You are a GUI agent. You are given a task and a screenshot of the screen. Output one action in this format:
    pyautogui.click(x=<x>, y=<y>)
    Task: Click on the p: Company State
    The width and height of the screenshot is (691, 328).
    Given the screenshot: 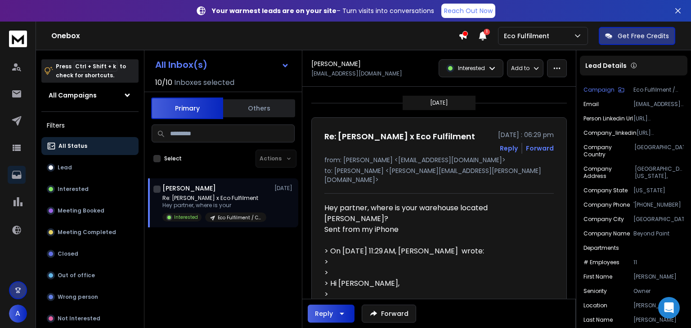 What is the action you would take?
    pyautogui.click(x=606, y=191)
    